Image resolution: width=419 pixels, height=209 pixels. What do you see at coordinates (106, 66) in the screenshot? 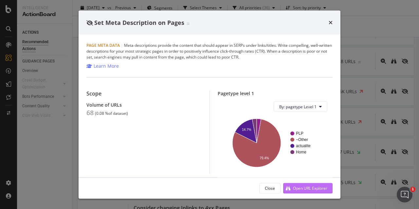
I see `div: Learn More` at bounding box center [106, 66].